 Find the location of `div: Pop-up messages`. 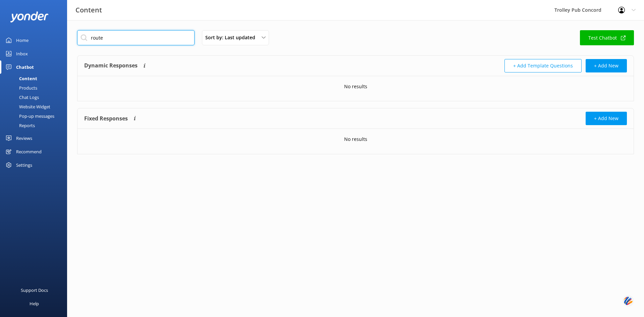

div: Pop-up messages is located at coordinates (29, 116).